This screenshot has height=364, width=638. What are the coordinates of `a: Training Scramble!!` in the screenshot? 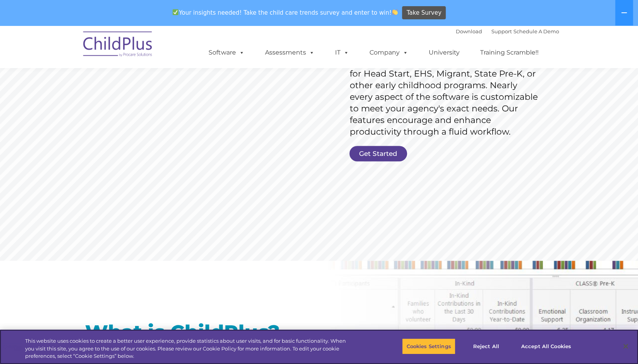 It's located at (509, 53).